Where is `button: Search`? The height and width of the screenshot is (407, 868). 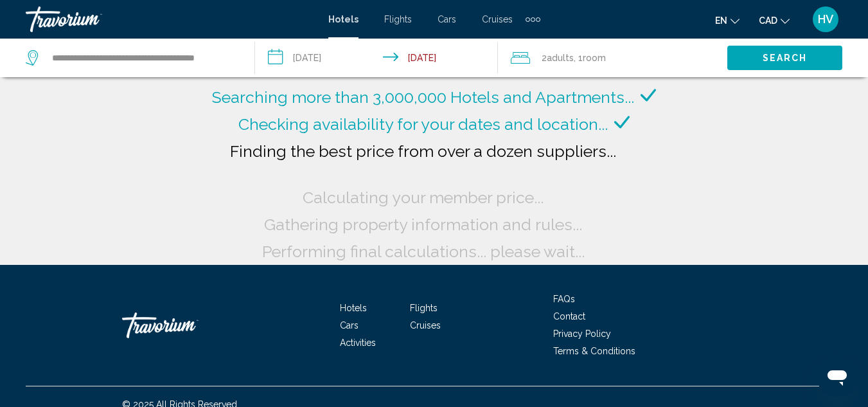 button: Search is located at coordinates (784, 57).